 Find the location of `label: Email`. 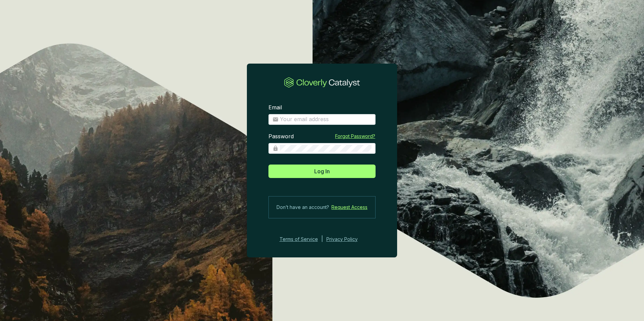

label: Email is located at coordinates (275, 108).